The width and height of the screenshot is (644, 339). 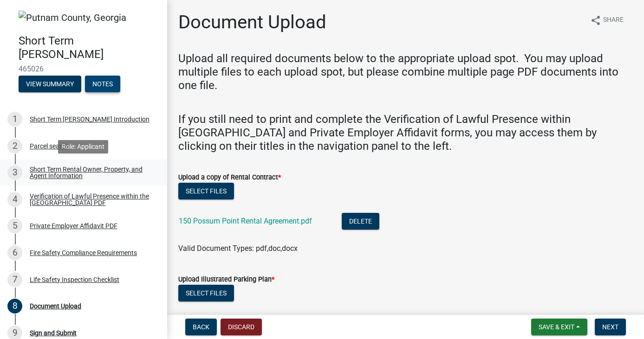 What do you see at coordinates (15, 253) in the screenshot?
I see `div: 6` at bounding box center [15, 253].